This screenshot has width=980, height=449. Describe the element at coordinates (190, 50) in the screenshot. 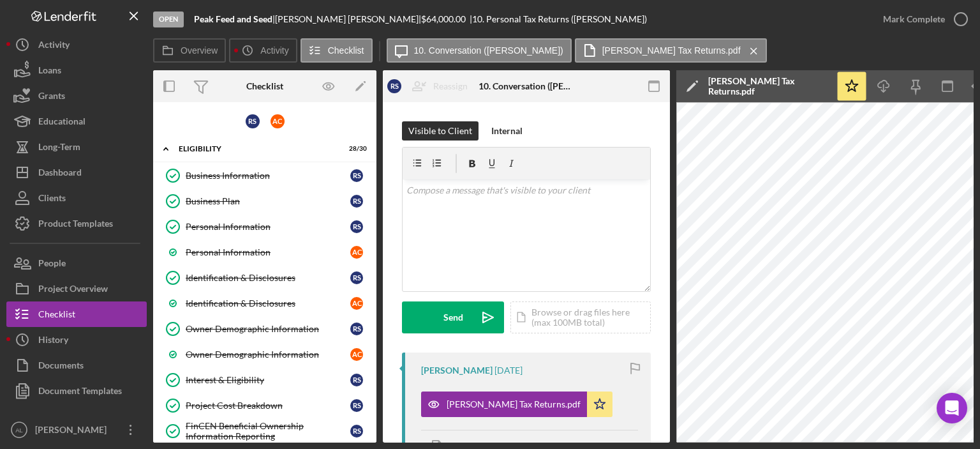

I see `button: Overview` at that location.